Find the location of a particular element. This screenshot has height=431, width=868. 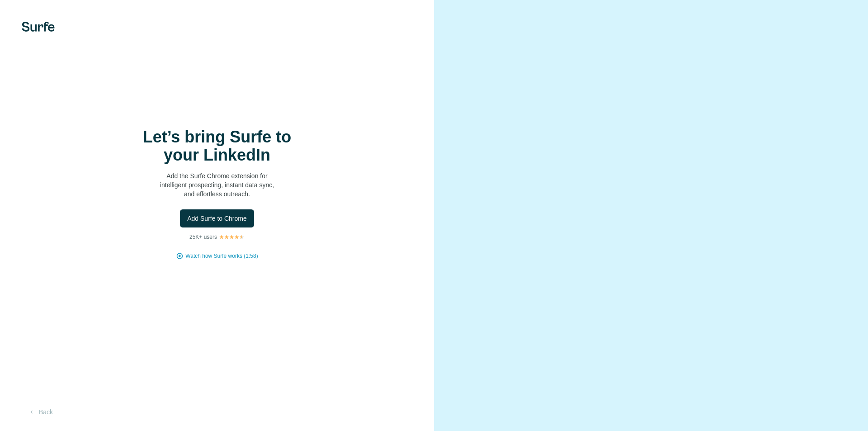

p: Add the Surfe Chrome extension for intelligent prospecting, instant data sync, and effortless out... is located at coordinates (217, 185).